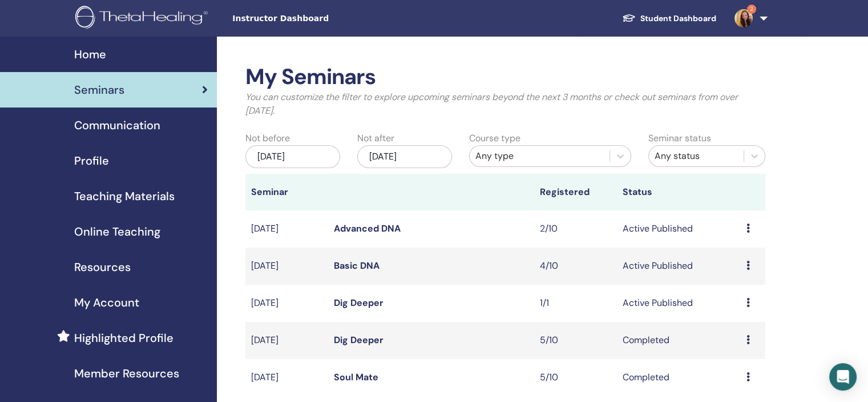 Image resolution: width=868 pixels, height=402 pixels. What do you see at coordinates (843, 376) in the screenshot?
I see `div: Open Intercom Messenger` at bounding box center [843, 376].